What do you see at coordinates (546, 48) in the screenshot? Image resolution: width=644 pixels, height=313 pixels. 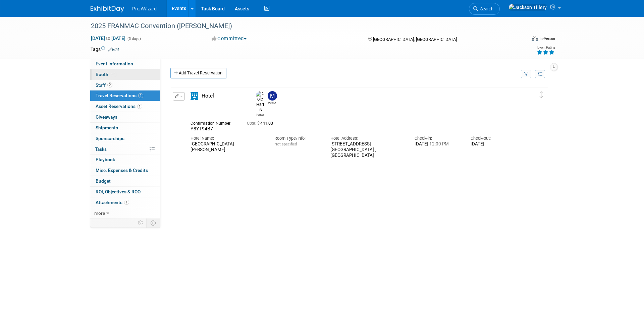 I see `div: Event Rating` at bounding box center [546, 48].